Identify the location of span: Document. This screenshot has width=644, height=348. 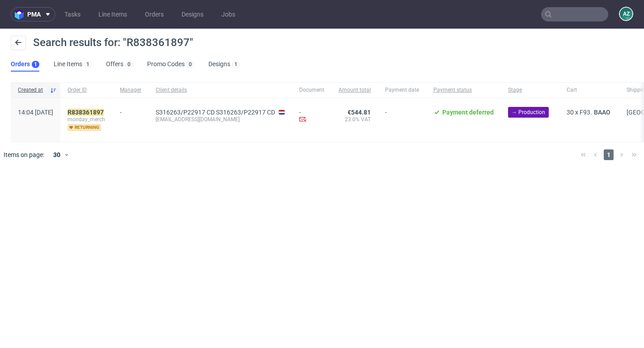
(311, 89).